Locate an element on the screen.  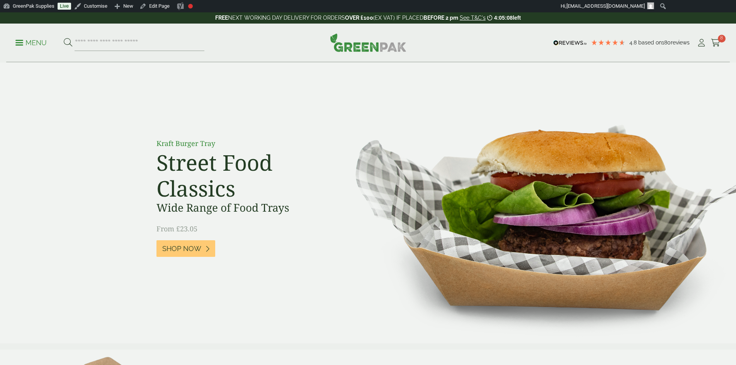
span: 180 is located at coordinates (666, 42).